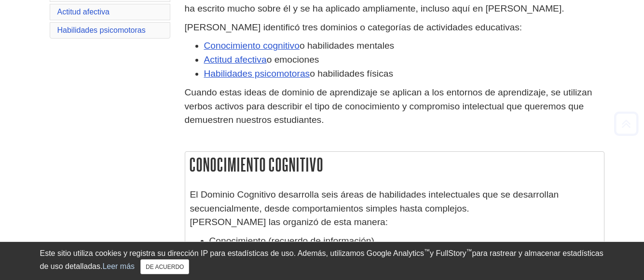  Describe the element at coordinates (118, 266) in the screenshot. I see `a: Leer más` at that location.